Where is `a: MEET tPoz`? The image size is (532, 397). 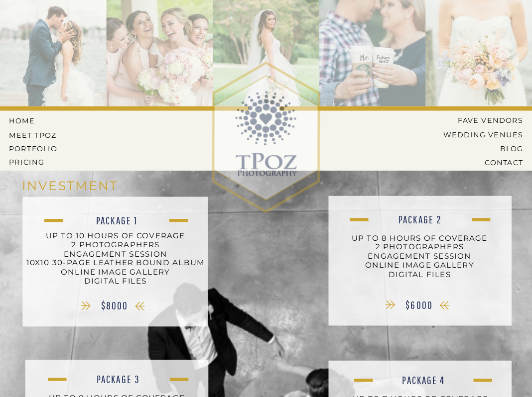 a: MEET tPoz is located at coordinates (33, 135).